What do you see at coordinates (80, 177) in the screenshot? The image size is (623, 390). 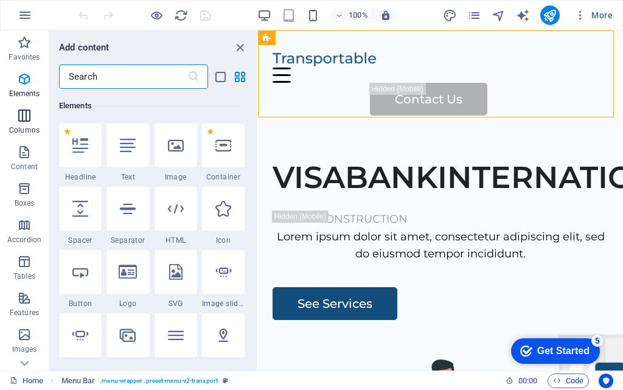 I see `span: Headline` at bounding box center [80, 177].